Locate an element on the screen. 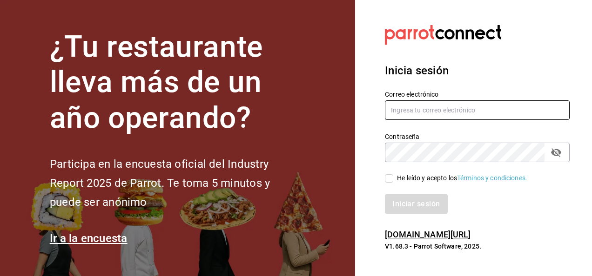 This screenshot has width=592, height=276. button: passwordField is located at coordinates (556, 153).